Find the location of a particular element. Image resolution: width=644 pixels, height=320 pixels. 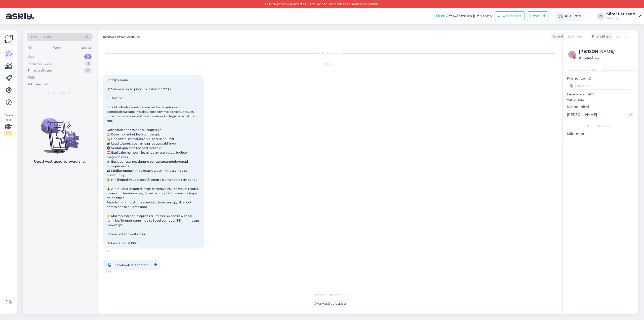

div: Uus is located at coordinates (31, 57).